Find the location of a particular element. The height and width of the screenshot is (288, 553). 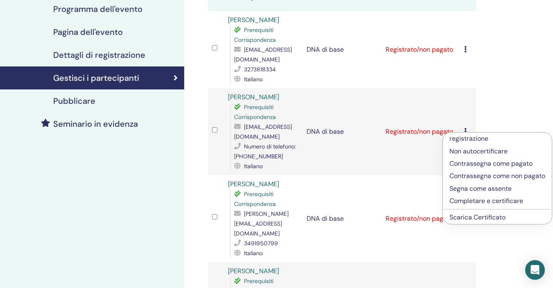

font: Seminario in evidenza is located at coordinates (95, 124).